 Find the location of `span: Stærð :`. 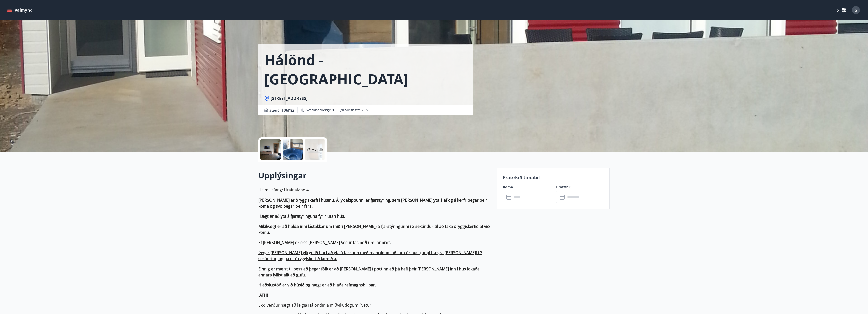

span: Stærð : is located at coordinates (282, 110).